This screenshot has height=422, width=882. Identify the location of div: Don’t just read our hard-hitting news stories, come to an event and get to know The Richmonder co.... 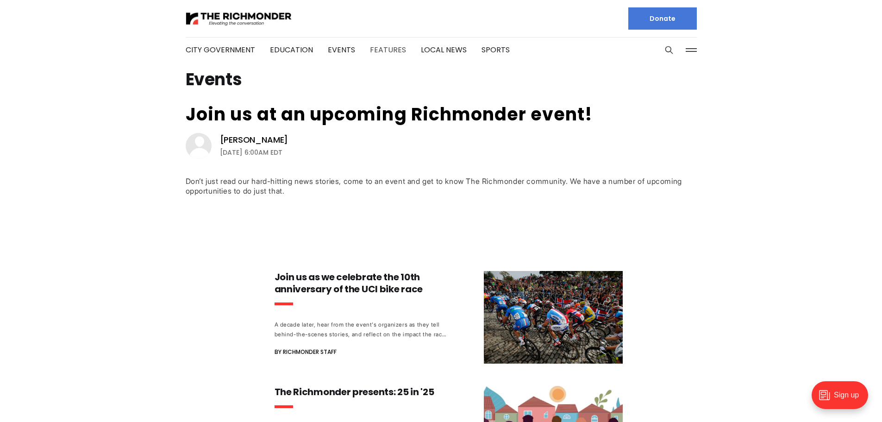
(441, 186).